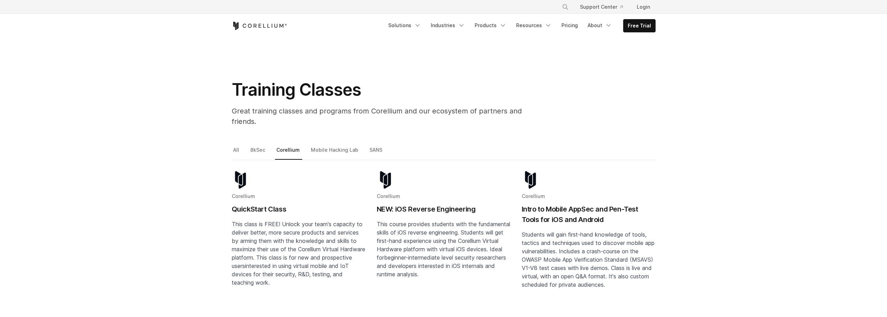 The height and width of the screenshot is (317, 887). Describe the element at coordinates (259, 26) in the screenshot. I see `a: Corellium Home` at that location.